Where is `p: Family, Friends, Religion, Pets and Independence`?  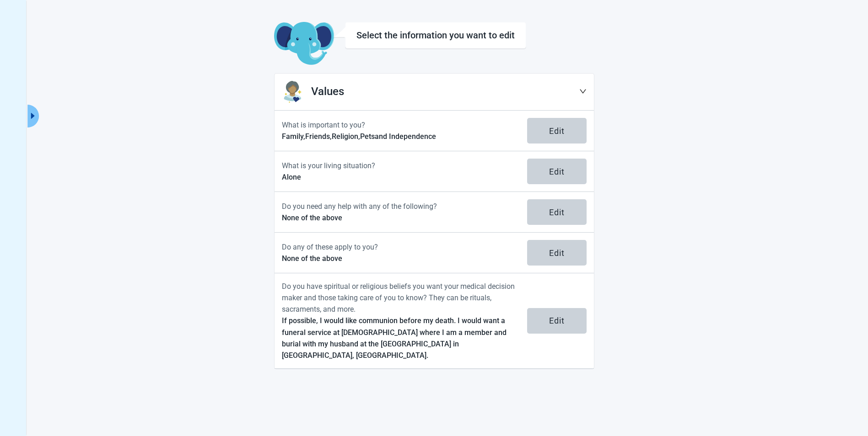 p: Family, Friends, Religion, Pets and Independence is located at coordinates (399, 136).